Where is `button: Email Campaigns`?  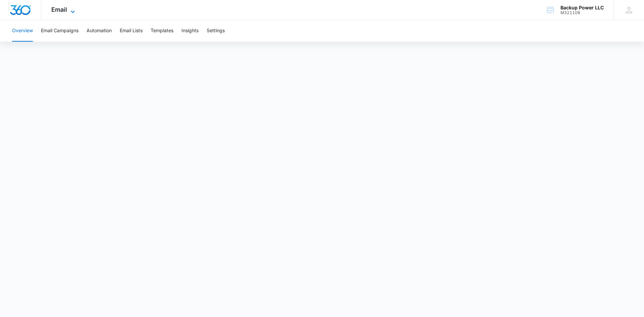 button: Email Campaigns is located at coordinates (60, 31).